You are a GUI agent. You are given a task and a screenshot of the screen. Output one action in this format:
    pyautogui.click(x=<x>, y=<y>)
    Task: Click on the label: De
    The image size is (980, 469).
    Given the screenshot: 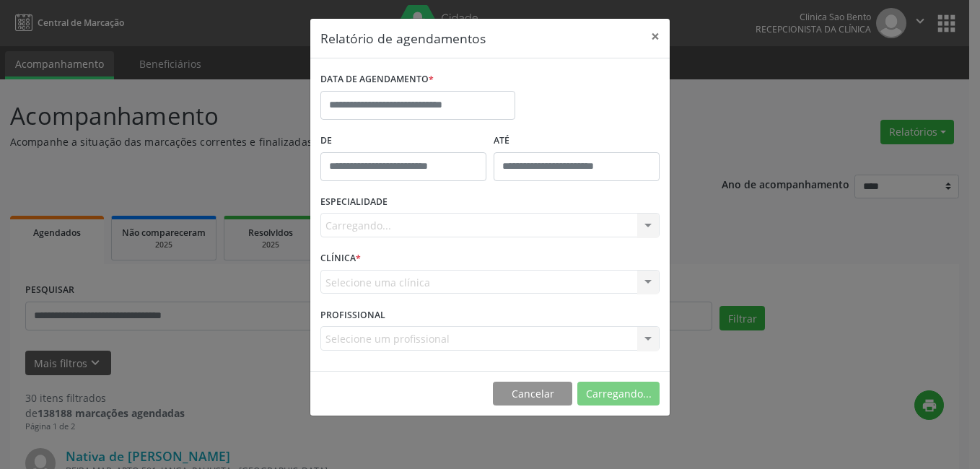 What is the action you would take?
    pyautogui.click(x=403, y=141)
    